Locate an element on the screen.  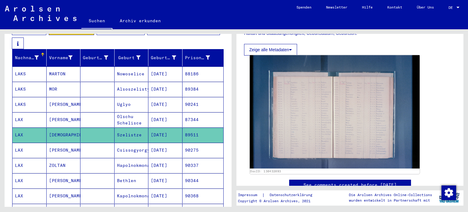
a: DocID: 130432093 is located at coordinates (265, 171).